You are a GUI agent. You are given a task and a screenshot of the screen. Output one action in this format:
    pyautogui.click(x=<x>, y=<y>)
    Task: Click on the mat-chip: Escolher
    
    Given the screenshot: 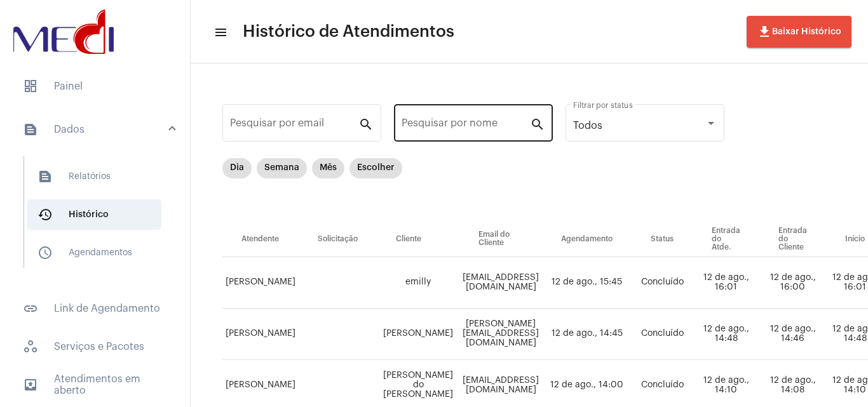 What is the action you would take?
    pyautogui.click(x=376, y=168)
    